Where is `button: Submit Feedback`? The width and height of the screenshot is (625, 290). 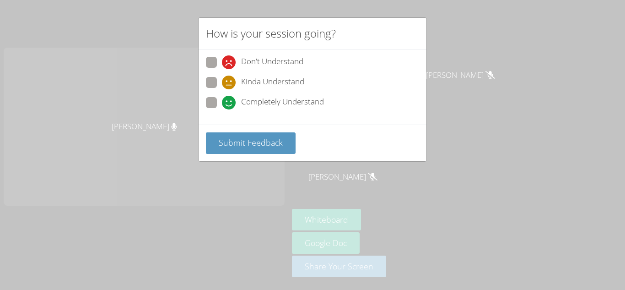
button: Submit Feedback is located at coordinates (251, 143).